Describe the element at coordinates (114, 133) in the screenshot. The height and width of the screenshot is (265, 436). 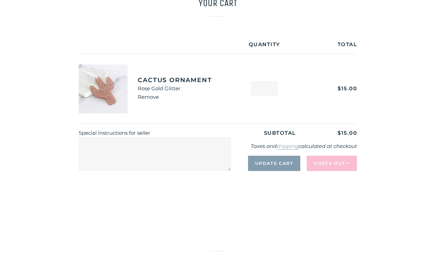
I see `label: Special instructions for seller` at that location.